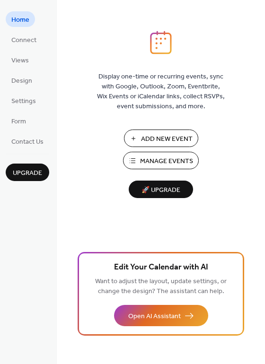 This screenshot has height=364, width=265. Describe the element at coordinates (27, 172) in the screenshot. I see `button: Upgrade` at that location.